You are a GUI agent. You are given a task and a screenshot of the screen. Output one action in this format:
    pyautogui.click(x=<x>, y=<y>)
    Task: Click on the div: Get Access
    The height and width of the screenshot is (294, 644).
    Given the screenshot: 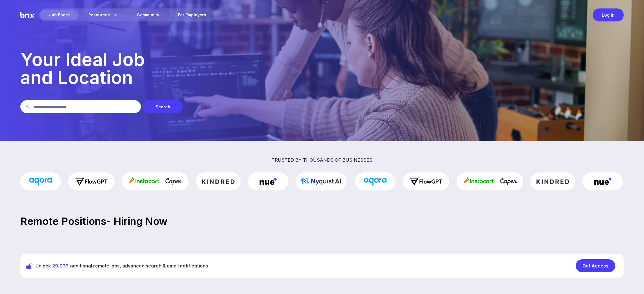 What is the action you would take?
    pyautogui.click(x=595, y=266)
    